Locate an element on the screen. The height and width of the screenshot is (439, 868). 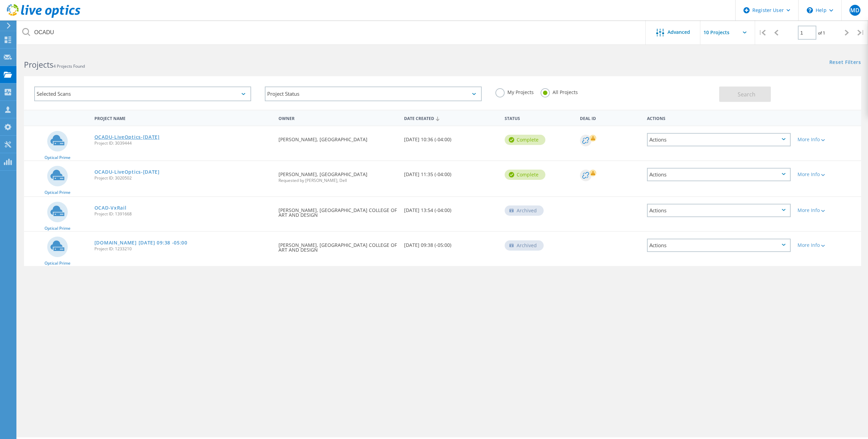
span: 4 Projects Found is located at coordinates (69, 66).